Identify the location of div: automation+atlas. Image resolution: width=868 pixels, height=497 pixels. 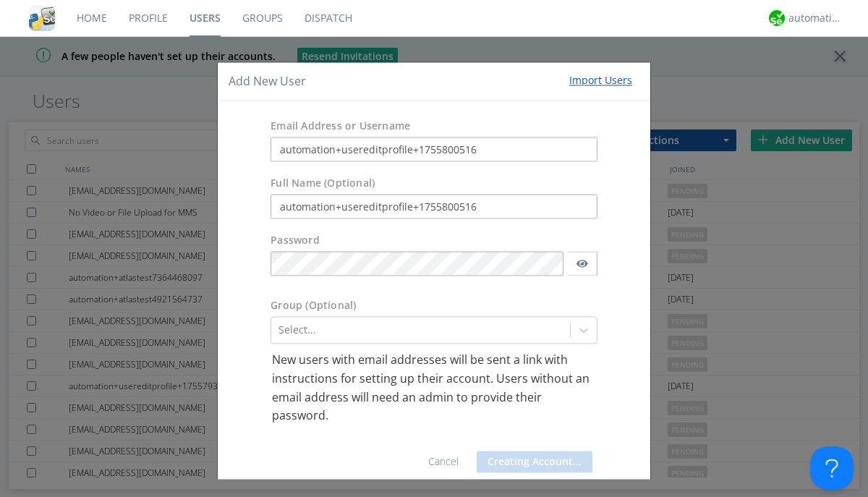
(815, 18).